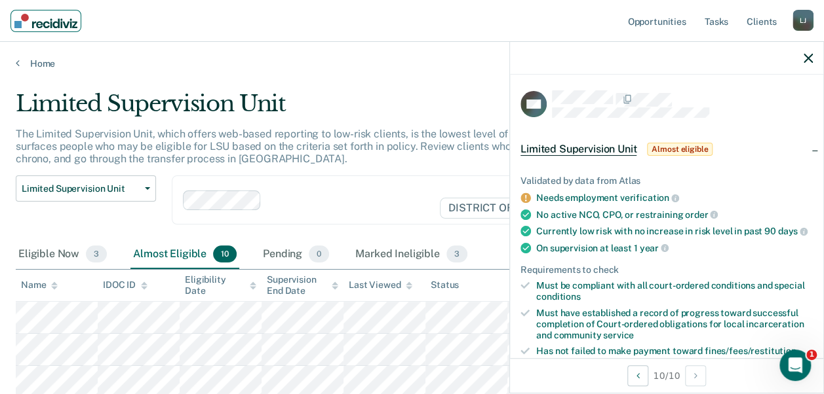 The width and height of the screenshot is (824, 394). I want to click on div: Must be compliant with all court-ordered conditions and special conditions, so click(674, 292).